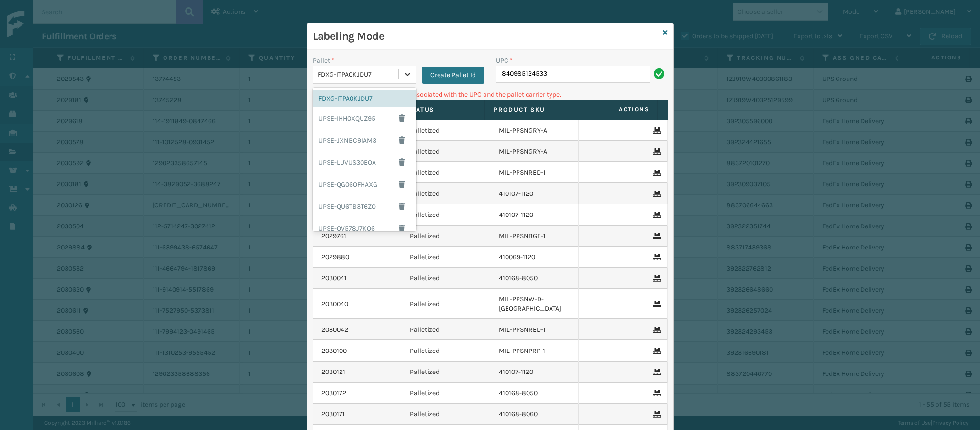 The width and height of the screenshot is (980, 430). What do you see at coordinates (334, 278) in the screenshot?
I see `a: 2030041` at bounding box center [334, 278].